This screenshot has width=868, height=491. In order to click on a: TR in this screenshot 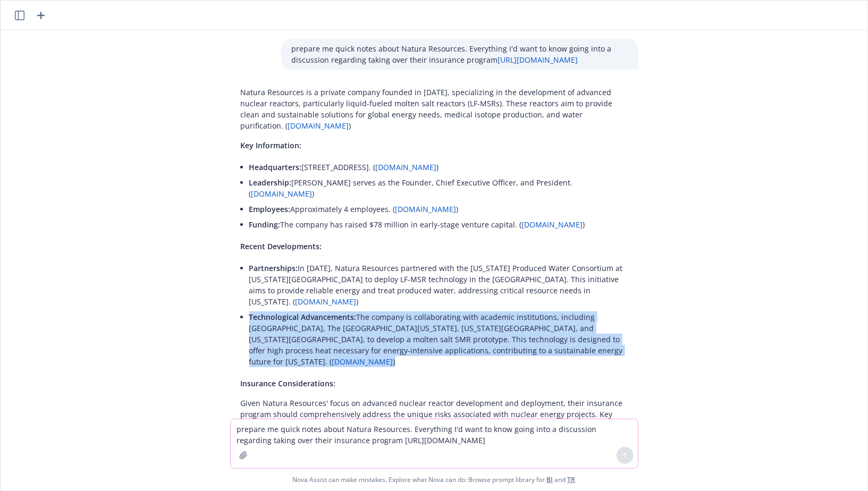, I will do `click(572, 479)`.